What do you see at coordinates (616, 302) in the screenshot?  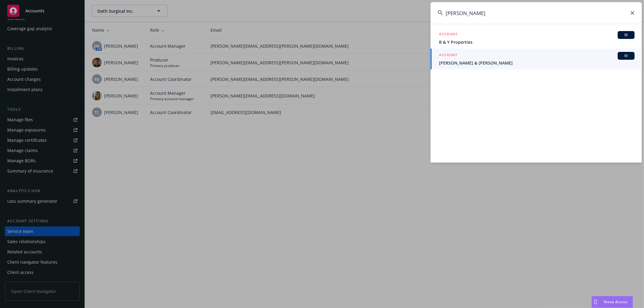 I see `span: Nova Assist` at bounding box center [616, 302].